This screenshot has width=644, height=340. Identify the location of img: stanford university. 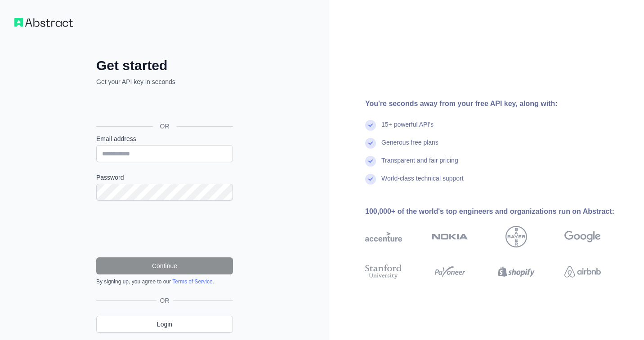
(384, 272).